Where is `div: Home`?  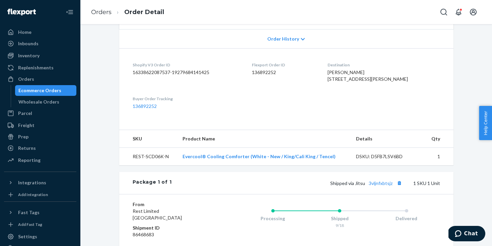
div: Home is located at coordinates (25, 32).